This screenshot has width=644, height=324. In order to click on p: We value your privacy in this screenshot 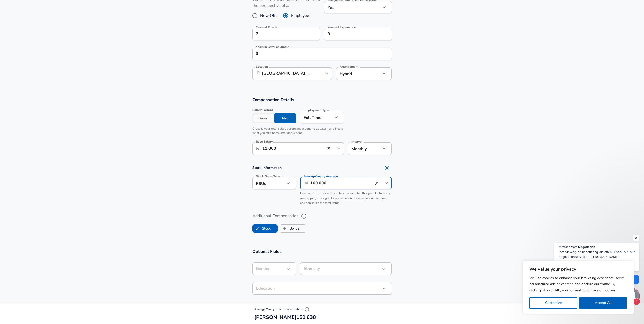, I will do `click(578, 269)`.